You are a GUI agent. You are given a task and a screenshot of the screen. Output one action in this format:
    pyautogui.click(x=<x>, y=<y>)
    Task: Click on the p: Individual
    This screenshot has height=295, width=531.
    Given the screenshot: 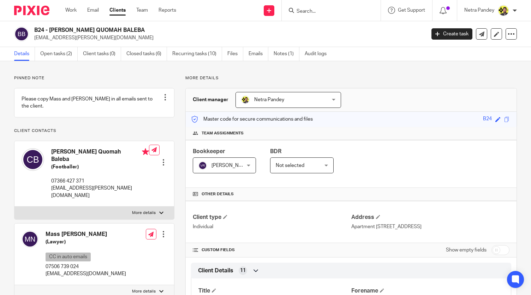 What is the action you would take?
    pyautogui.click(x=272, y=226)
    